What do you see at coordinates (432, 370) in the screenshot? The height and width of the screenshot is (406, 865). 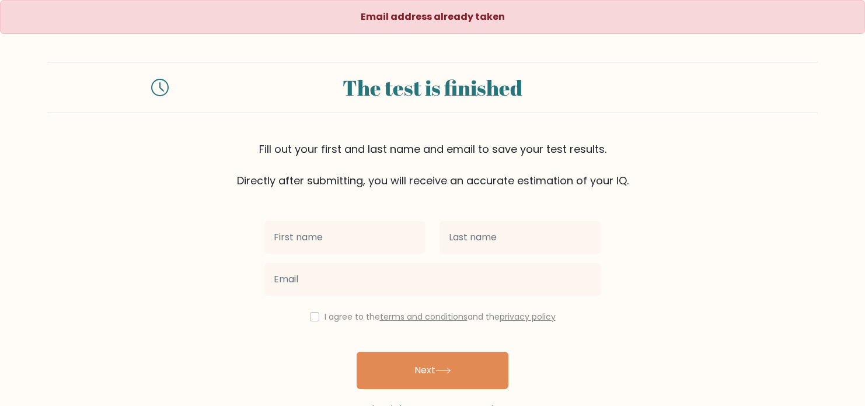 I see `button: Next` at bounding box center [432, 370].